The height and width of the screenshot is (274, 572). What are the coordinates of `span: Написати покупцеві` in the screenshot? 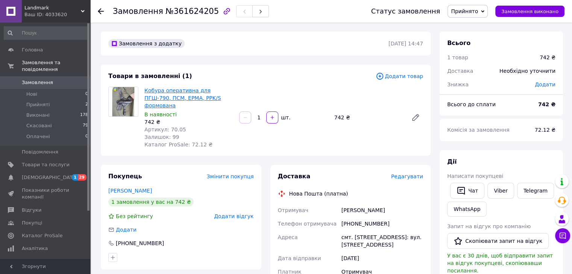 It's located at (475, 176).